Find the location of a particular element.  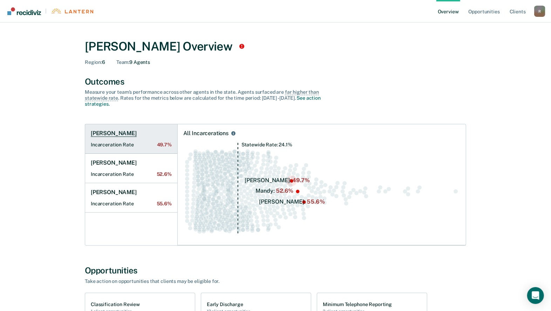

span: 49.7% is located at coordinates (165, 145).